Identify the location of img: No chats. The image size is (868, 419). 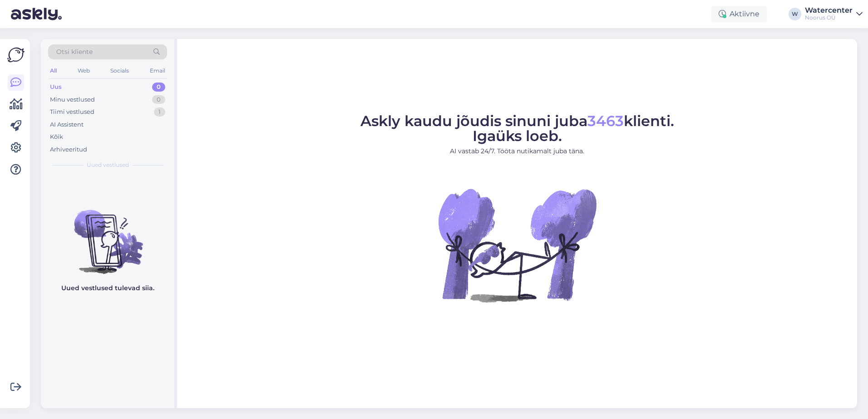
(108, 235).